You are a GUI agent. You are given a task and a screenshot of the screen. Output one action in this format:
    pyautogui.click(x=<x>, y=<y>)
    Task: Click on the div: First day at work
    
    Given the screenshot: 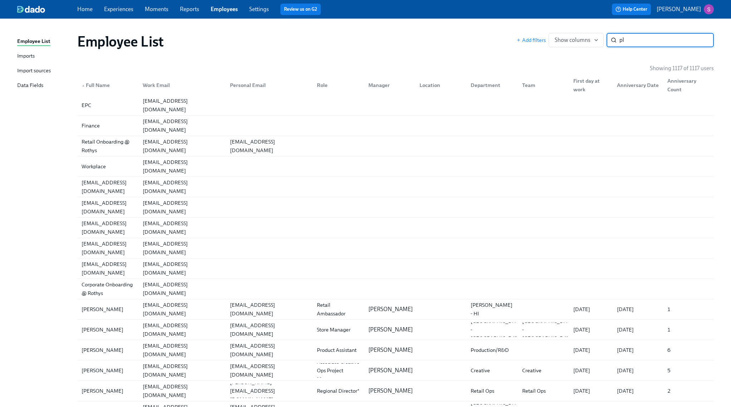 What is the action you would take?
    pyautogui.click(x=591, y=85)
    